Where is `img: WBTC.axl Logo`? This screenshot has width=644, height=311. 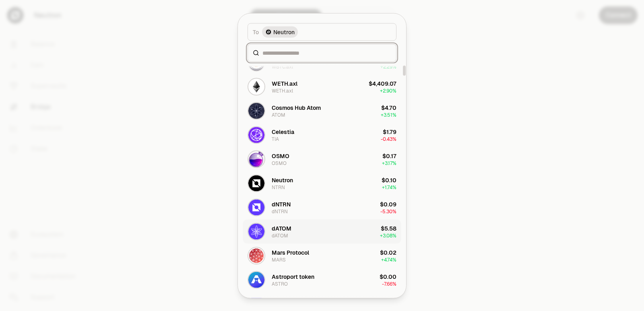
img: WBTC.axl Logo is located at coordinates (256, 62).